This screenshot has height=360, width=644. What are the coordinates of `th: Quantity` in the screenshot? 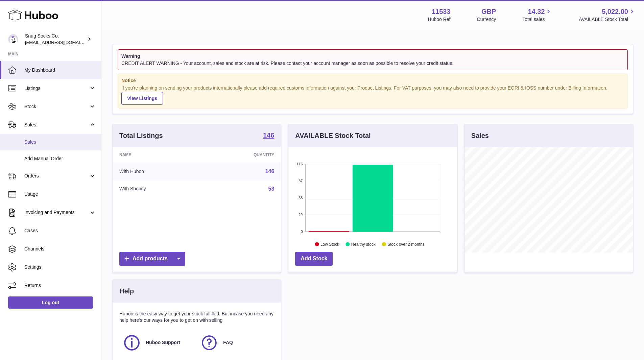 It's located at (242, 155).